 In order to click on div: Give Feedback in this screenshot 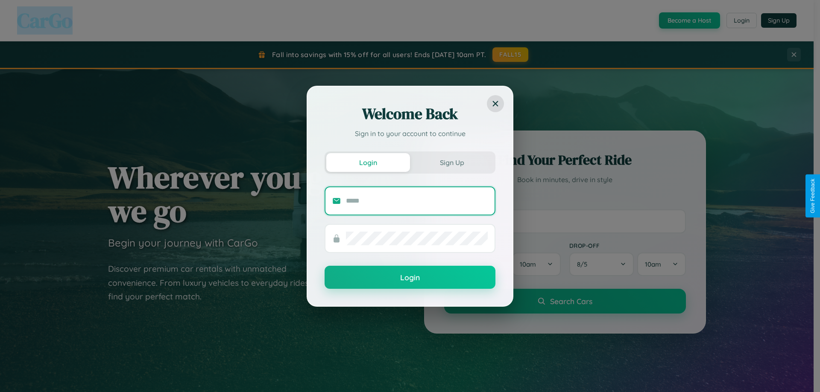, I will do `click(813, 196)`.